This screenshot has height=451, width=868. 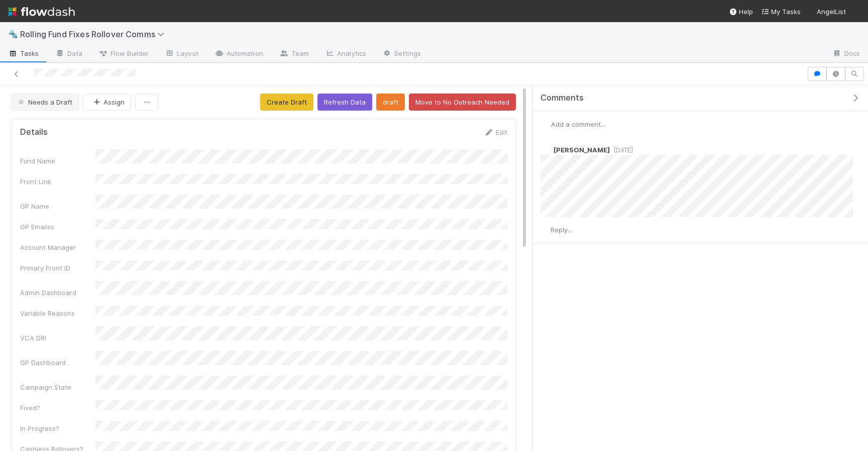 I want to click on div: Campaign State, so click(x=58, y=387).